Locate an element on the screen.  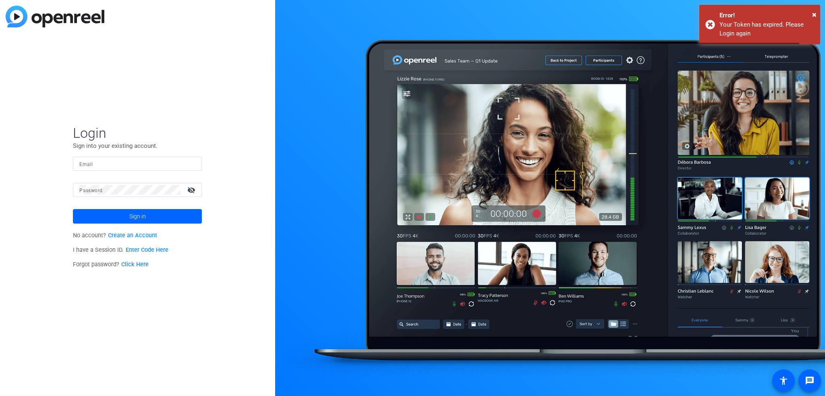
img: blue-gradient.svg is located at coordinates (55, 17).